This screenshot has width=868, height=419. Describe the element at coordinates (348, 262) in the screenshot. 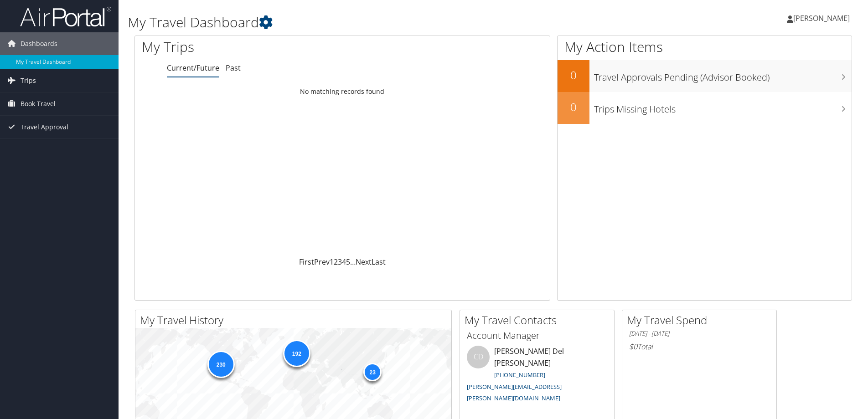

I see `a: 5` at that location.